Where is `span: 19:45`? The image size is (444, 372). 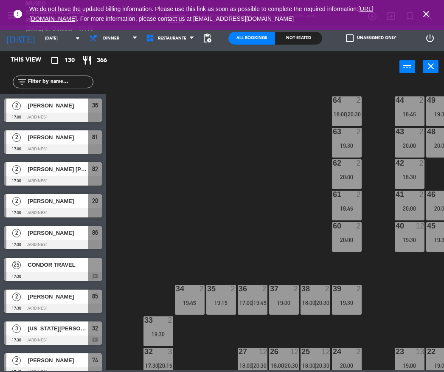 span: 19:45 is located at coordinates (260, 303).